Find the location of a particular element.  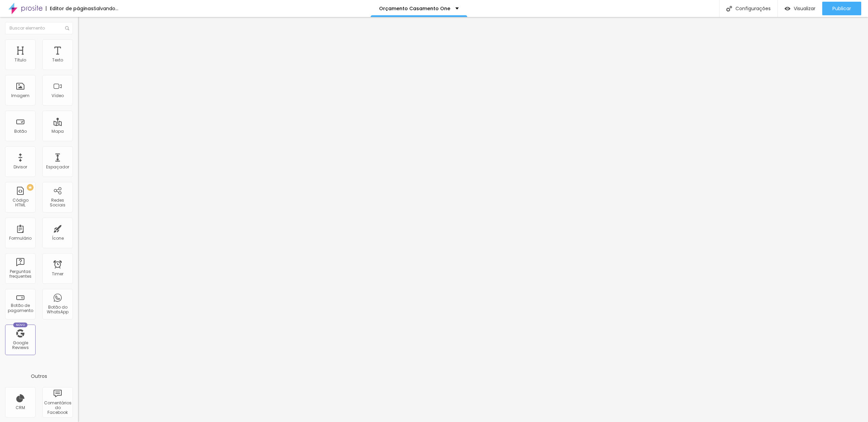

div: Botão do WhatsApp is located at coordinates (57, 310).